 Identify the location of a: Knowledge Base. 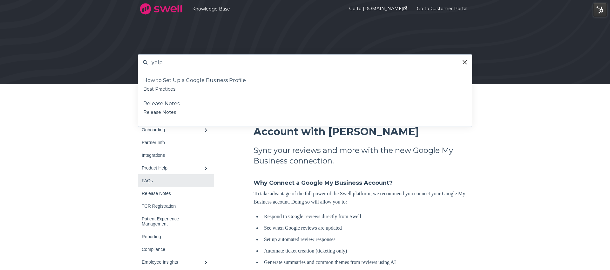
(261, 9).